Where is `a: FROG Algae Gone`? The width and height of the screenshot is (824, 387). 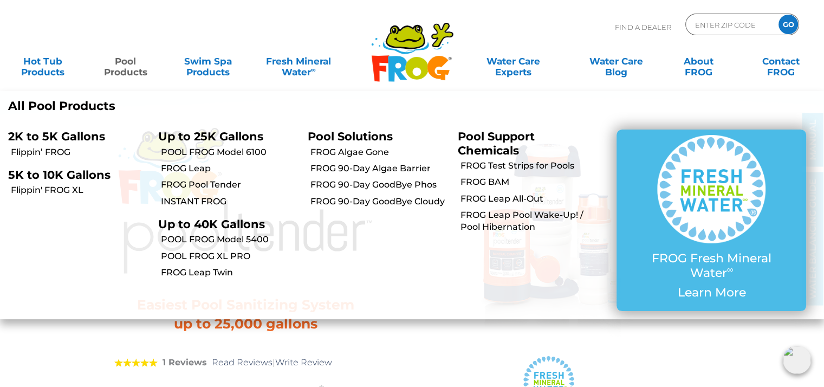 a: FROG Algae Gone is located at coordinates (380, 152).